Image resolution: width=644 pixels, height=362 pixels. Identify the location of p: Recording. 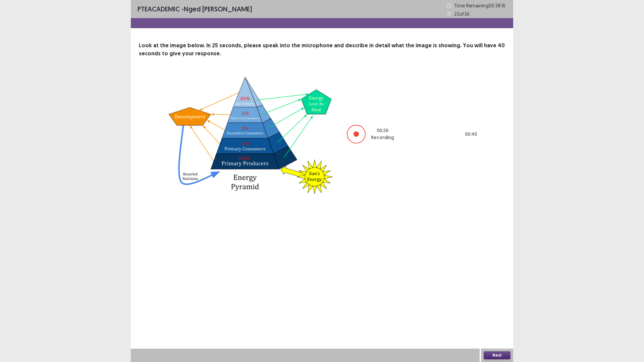
(382, 138).